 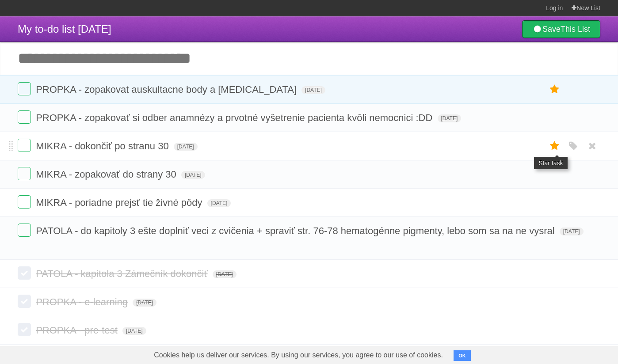 What do you see at coordinates (561, 29) in the screenshot?
I see `a: SaveThis List` at bounding box center [561, 29].